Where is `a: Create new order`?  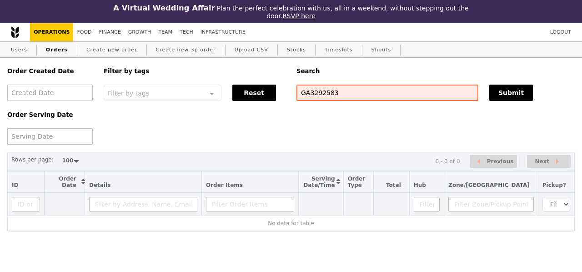
a: Create new order is located at coordinates (112, 50).